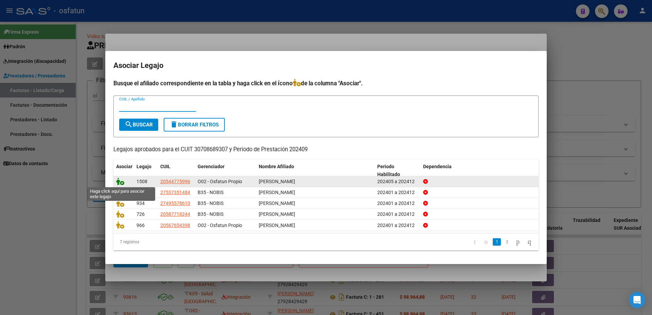  What do you see at coordinates (175, 203) in the screenshot?
I see `span: 27495578610` at bounding box center [175, 203].